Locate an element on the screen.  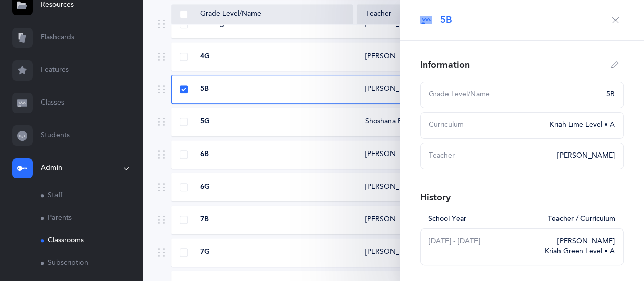
a: Classrooms is located at coordinates (91, 241).